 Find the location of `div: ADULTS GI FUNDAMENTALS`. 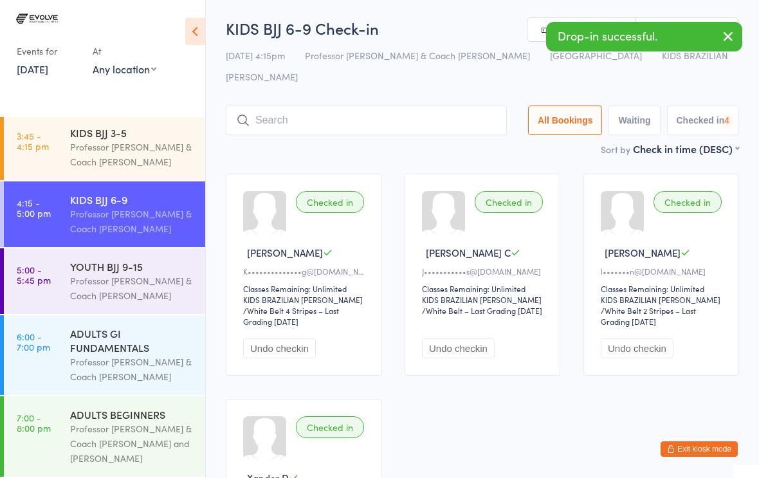

div: ADULTS GI FUNDAMENTALS is located at coordinates (132, 340).